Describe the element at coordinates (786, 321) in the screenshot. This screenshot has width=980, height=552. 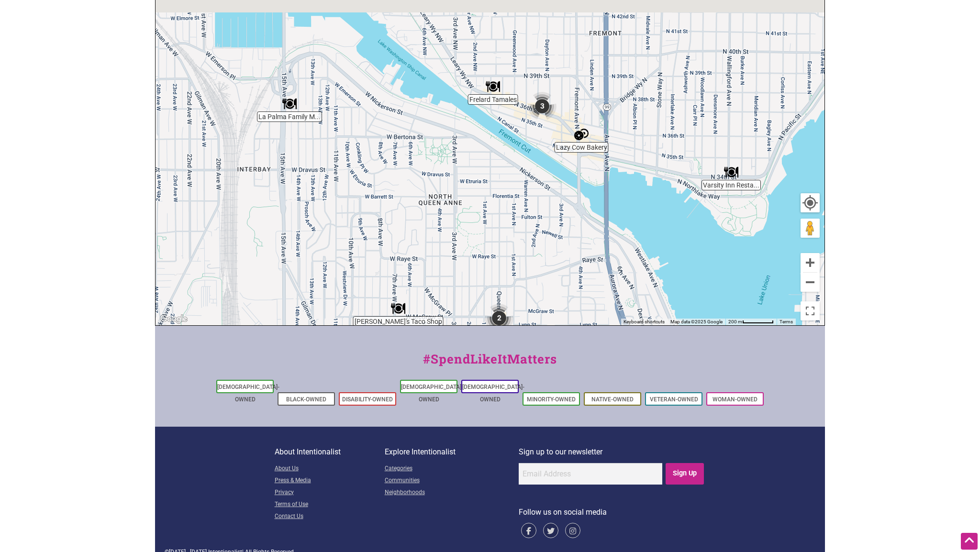
I see `a: Terms` at that location.